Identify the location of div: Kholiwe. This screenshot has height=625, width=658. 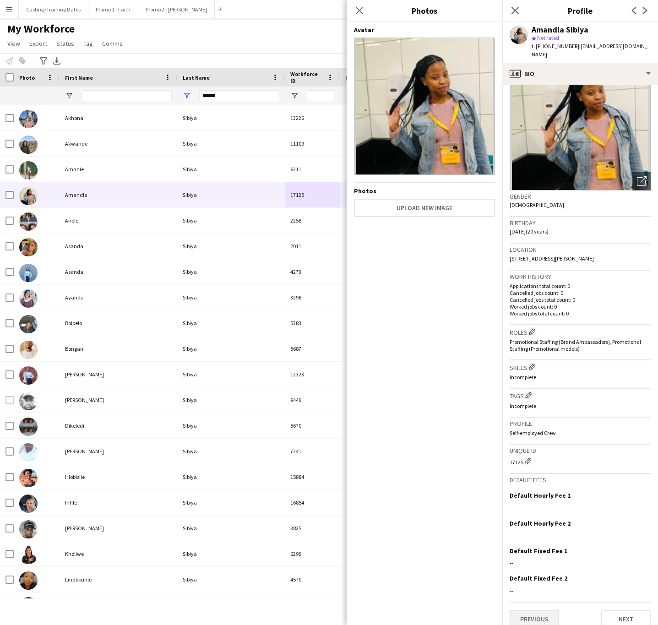
(118, 554).